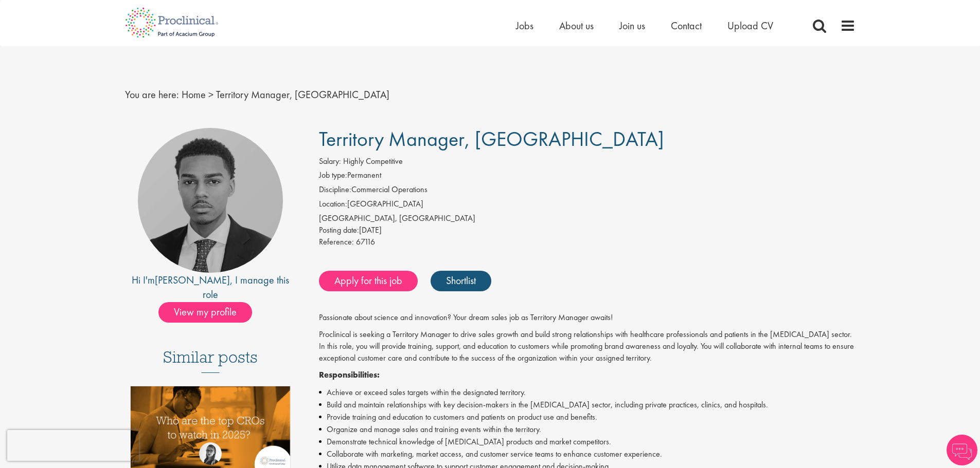 The height and width of the screenshot is (468, 980). What do you see at coordinates (587, 417) in the screenshot?
I see `li: Provide training and education to customers and patients on product use and benefits.` at bounding box center [587, 417].